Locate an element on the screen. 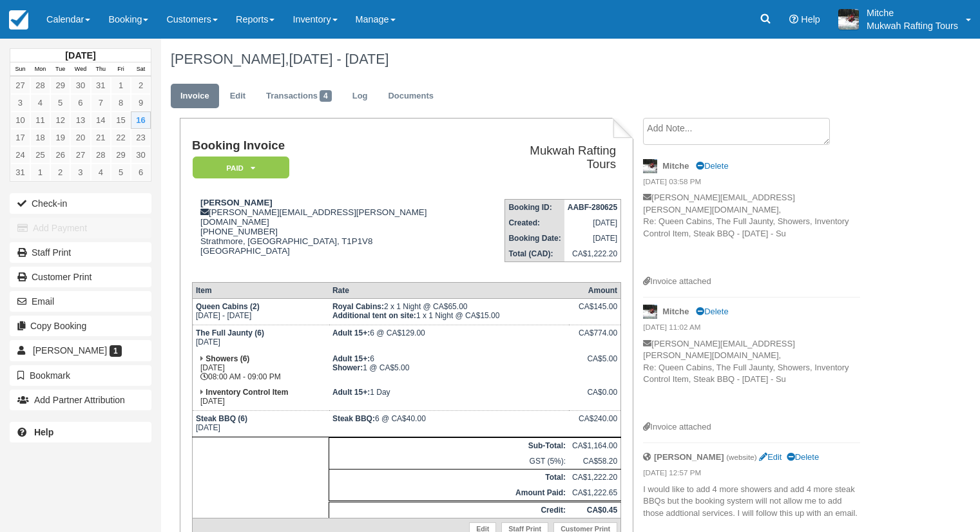 The image size is (980, 532). strong: Inventory Control Item is located at coordinates (247, 392).